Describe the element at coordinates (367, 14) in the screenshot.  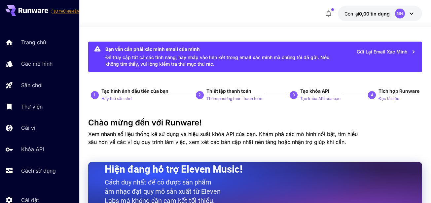
I see `div: 0,00 đô la` at that location.